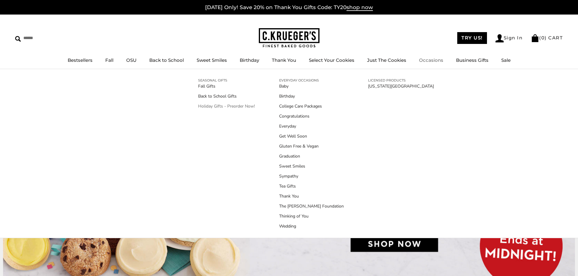 The width and height of the screenshot is (578, 276). What do you see at coordinates (18, 39) in the screenshot?
I see `img: Search` at bounding box center [18, 39].